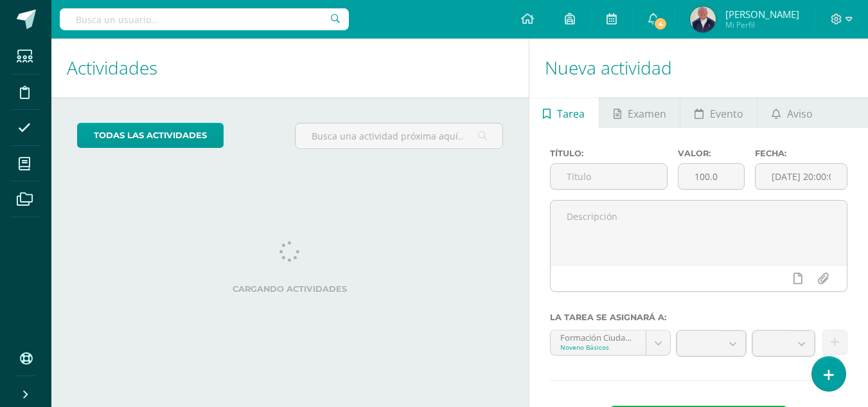 This screenshot has width=868, height=407. Describe the element at coordinates (639, 113) in the screenshot. I see `a: Examen` at that location.